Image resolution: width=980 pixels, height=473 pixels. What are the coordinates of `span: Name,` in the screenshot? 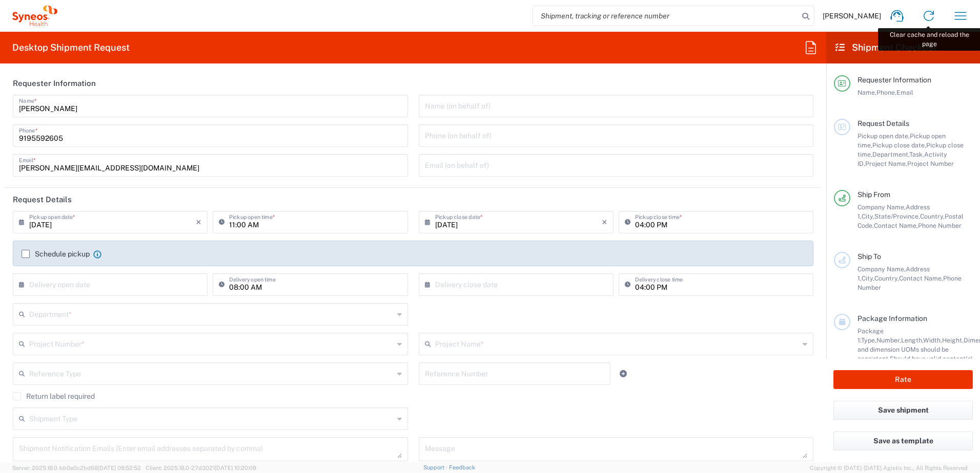 It's located at (867, 92).